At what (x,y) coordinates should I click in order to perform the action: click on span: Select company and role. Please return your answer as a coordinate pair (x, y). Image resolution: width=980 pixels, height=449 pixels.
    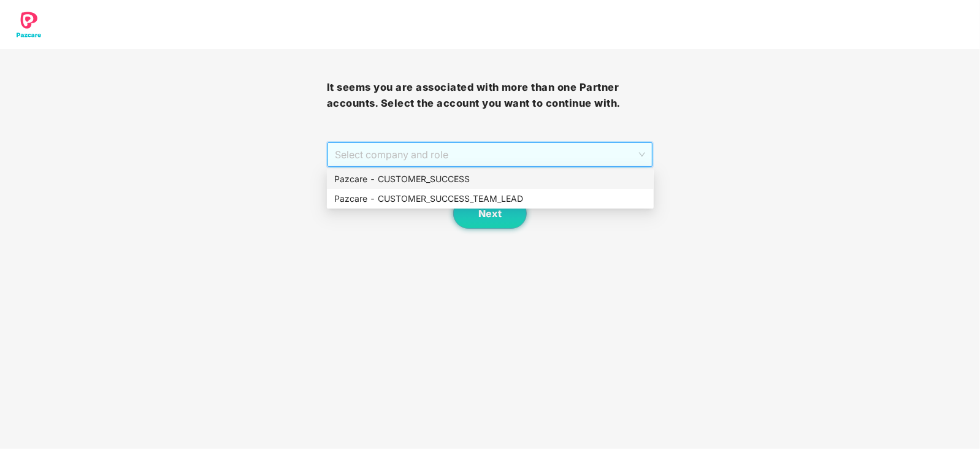
    Looking at the image, I should click on (490, 154).